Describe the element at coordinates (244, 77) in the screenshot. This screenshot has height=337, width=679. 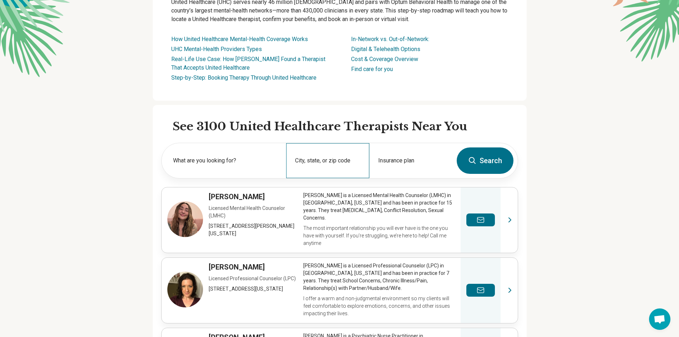
I see `a: Step-by-Step: Booking Therapy Through United Healthcare` at that location.